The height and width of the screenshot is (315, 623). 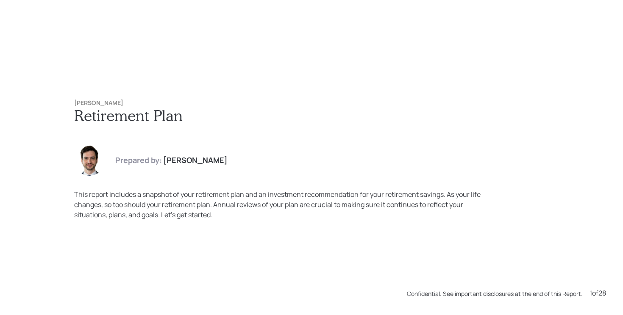 What do you see at coordinates (495, 294) in the screenshot?
I see `div: Confidential. See important disclosures at the end of this Report.` at bounding box center [495, 294].